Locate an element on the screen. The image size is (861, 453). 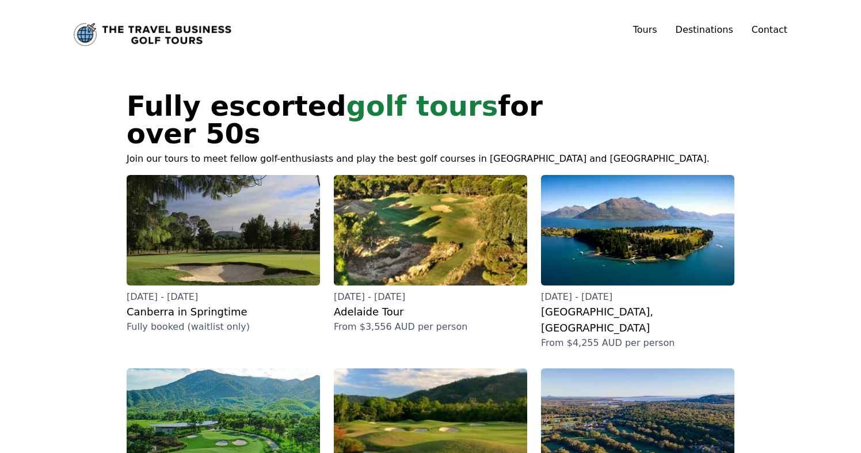
h1: Fully escorted for over 50s is located at coordinates (384, 120).